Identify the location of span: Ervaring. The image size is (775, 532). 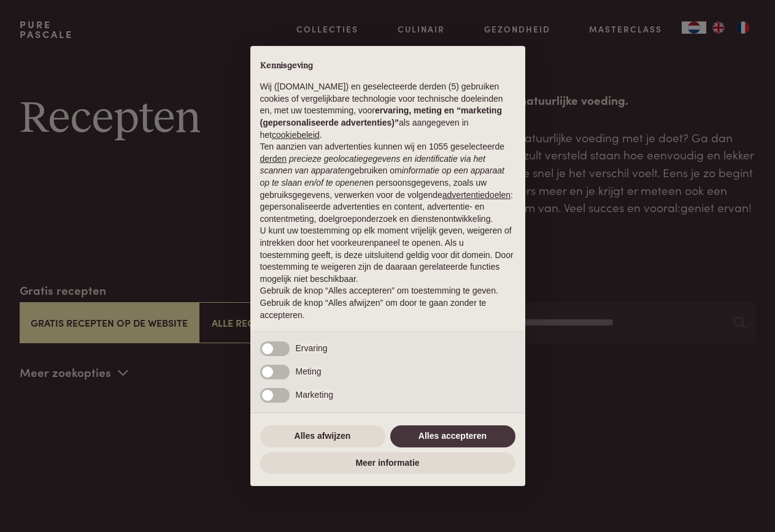
(312, 348).